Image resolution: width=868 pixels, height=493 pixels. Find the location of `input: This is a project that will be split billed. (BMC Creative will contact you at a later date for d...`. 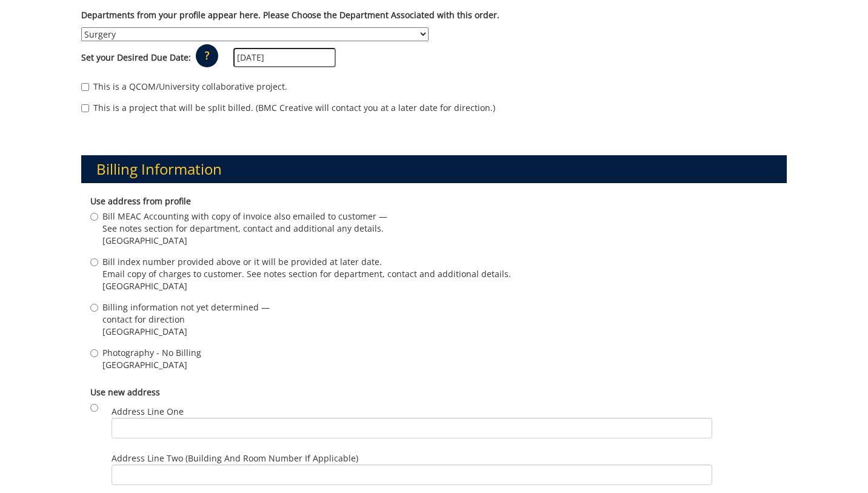

input: This is a project that will be split billed. (BMC Creative will contact you at a later date for d... is located at coordinates (85, 108).